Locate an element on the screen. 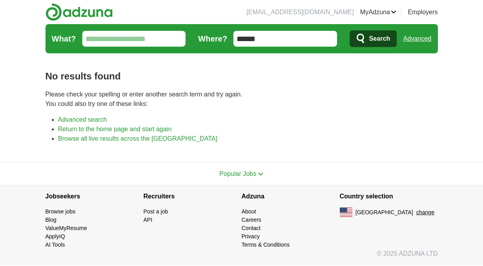 This screenshot has height=266, width=483. p: Please check your spelling or enter another search term and try again. You could also try one of ... is located at coordinates (242, 99).